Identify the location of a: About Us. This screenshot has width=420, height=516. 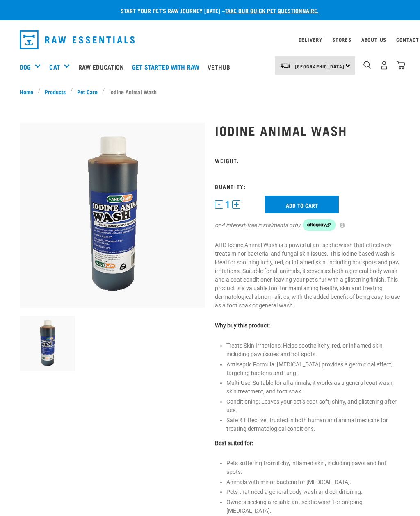
(374, 40).